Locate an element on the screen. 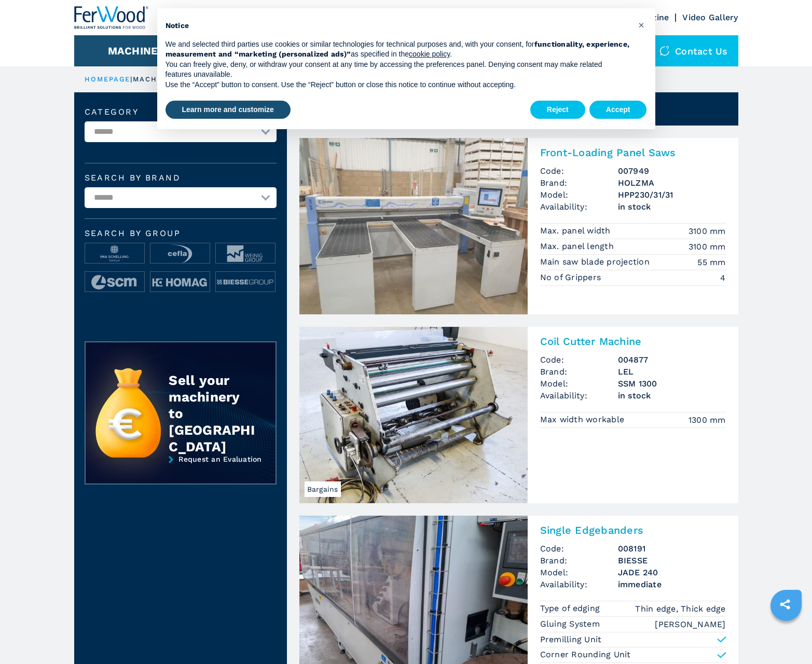 This screenshot has width=812, height=664. img: Coil Cutter Machine LEL SSM 1300 is located at coordinates (414, 415).